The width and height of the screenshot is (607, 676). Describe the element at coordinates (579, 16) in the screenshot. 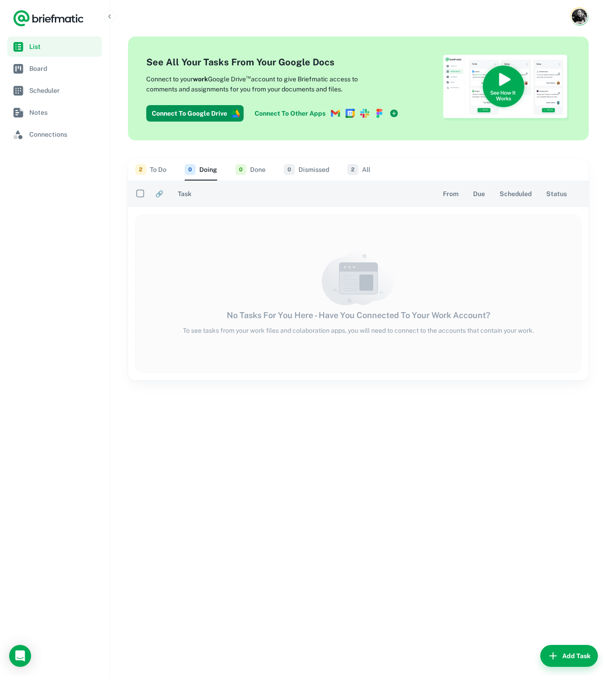

I see `button: Account button` at that location.